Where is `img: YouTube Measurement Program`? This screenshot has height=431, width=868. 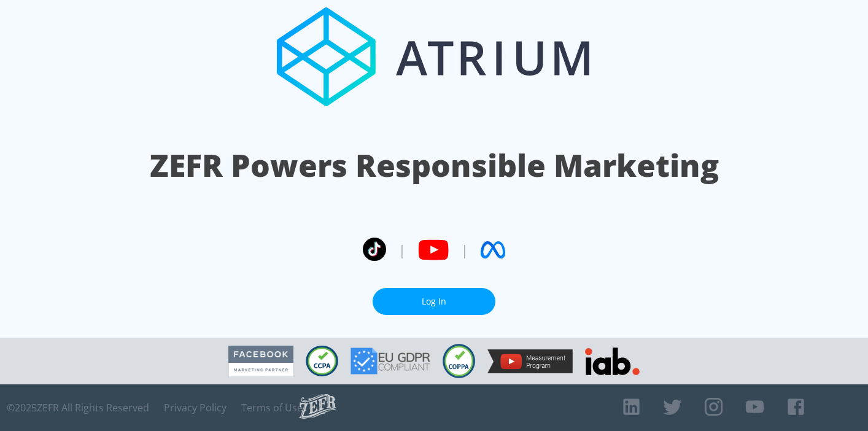
img: YouTube Measurement Program is located at coordinates (529, 361).